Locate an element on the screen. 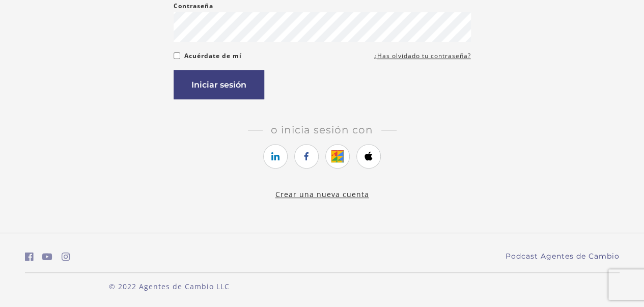 The height and width of the screenshot is (307, 644). a: https://courses.thinkific.com/users/auth/facebook?ss%5Breferral%5D=&ss%5Buser_return_to%5D=&ss%5B... is located at coordinates (306, 156).